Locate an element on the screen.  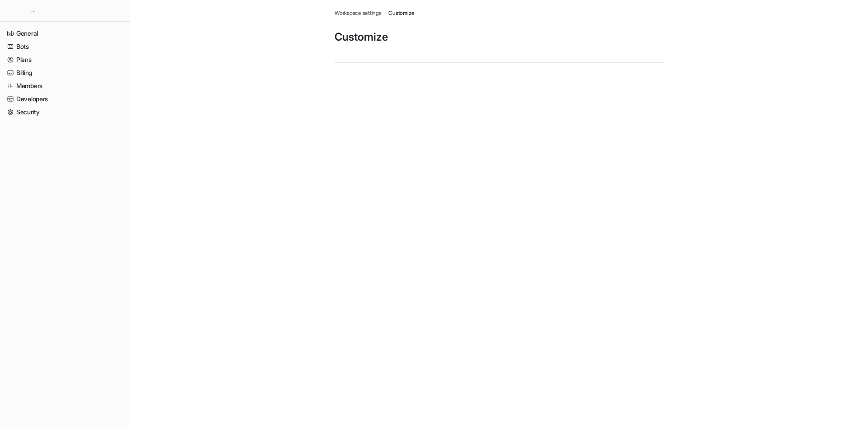
a: Members is located at coordinates (65, 86).